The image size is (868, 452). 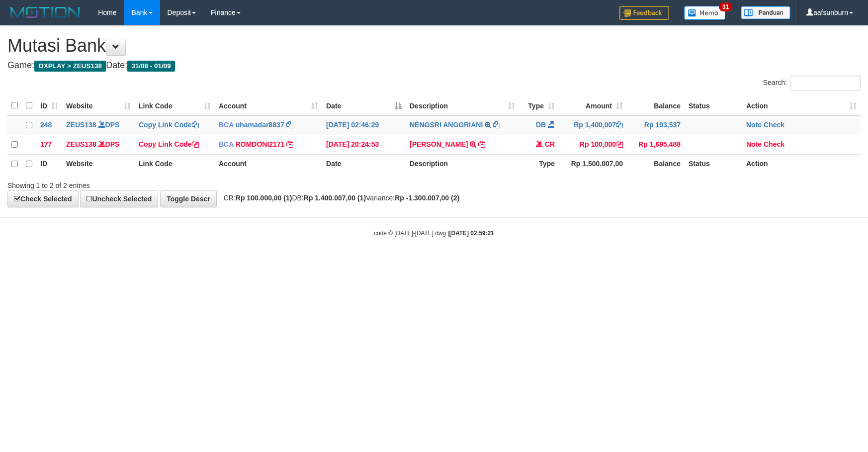 I want to click on input: Search:, so click(x=825, y=83).